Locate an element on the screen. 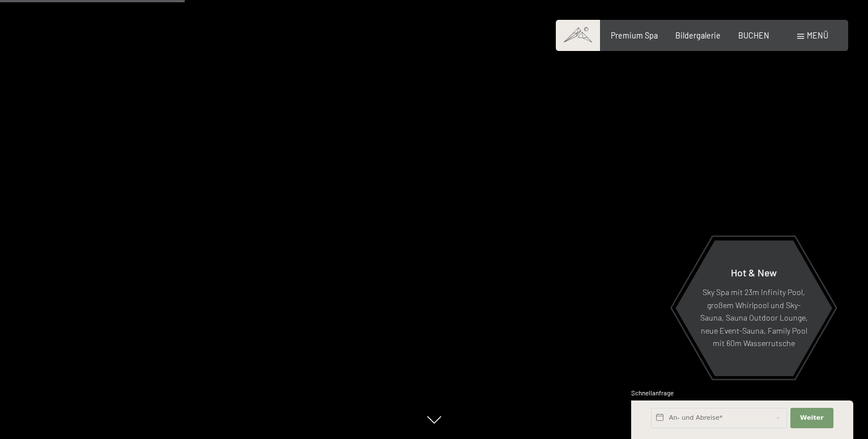 The width and height of the screenshot is (868, 439). button: Weiter is located at coordinates (812, 418).